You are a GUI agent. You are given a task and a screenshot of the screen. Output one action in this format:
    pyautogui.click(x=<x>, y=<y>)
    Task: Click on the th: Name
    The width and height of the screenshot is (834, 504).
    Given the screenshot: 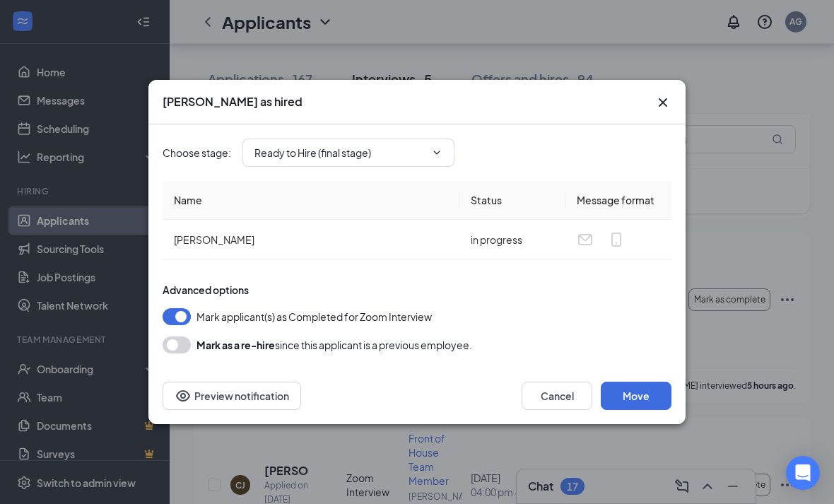 What is the action you would take?
    pyautogui.click(x=311, y=200)
    